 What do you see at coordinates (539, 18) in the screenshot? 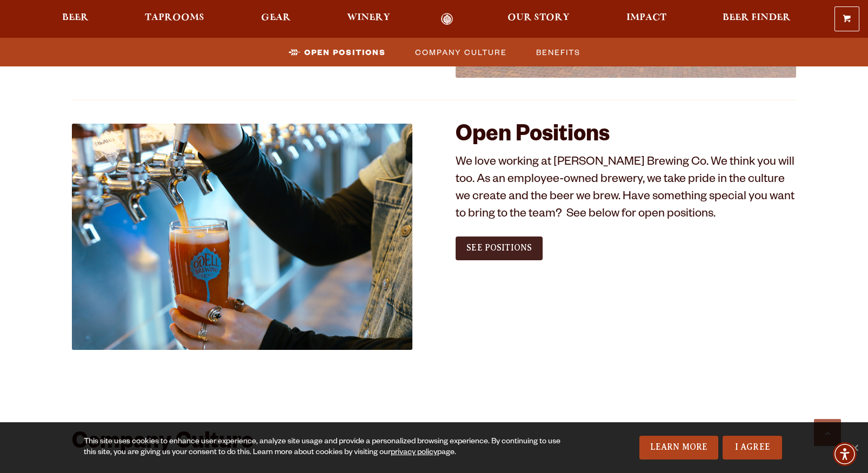
I see `span: Our Story` at bounding box center [539, 18].